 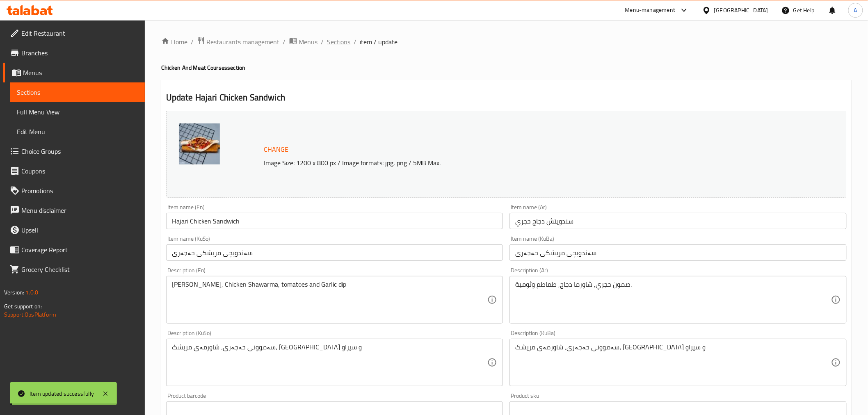 What do you see at coordinates (74, 230) in the screenshot?
I see `a: Upsell` at bounding box center [74, 230].